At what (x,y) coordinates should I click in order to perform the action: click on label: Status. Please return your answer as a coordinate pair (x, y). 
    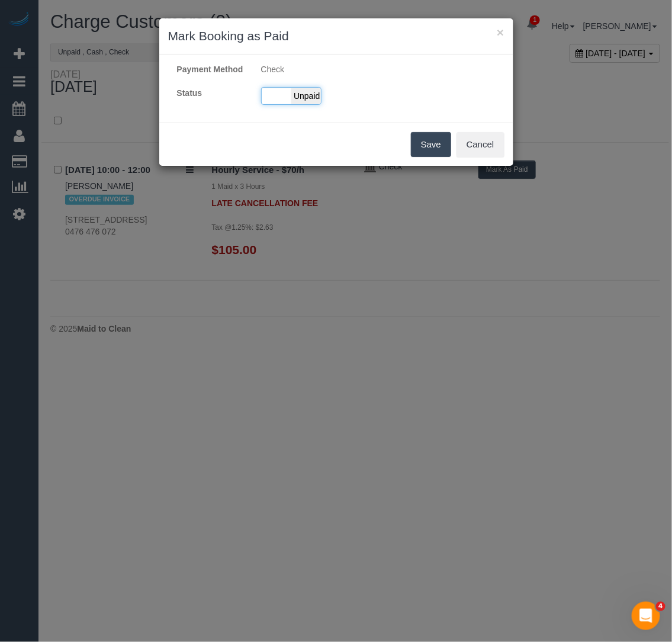
    Looking at the image, I should click on (210, 93).